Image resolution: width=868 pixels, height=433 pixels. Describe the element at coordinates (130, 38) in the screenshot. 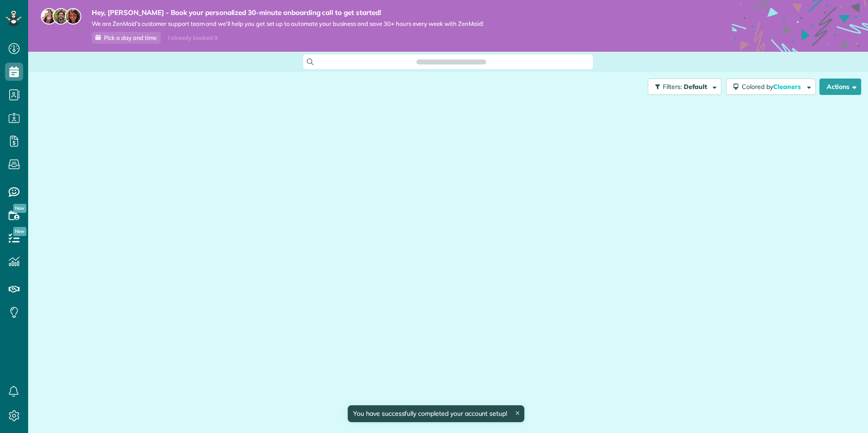

I see `span: Pick a day and time` at that location.